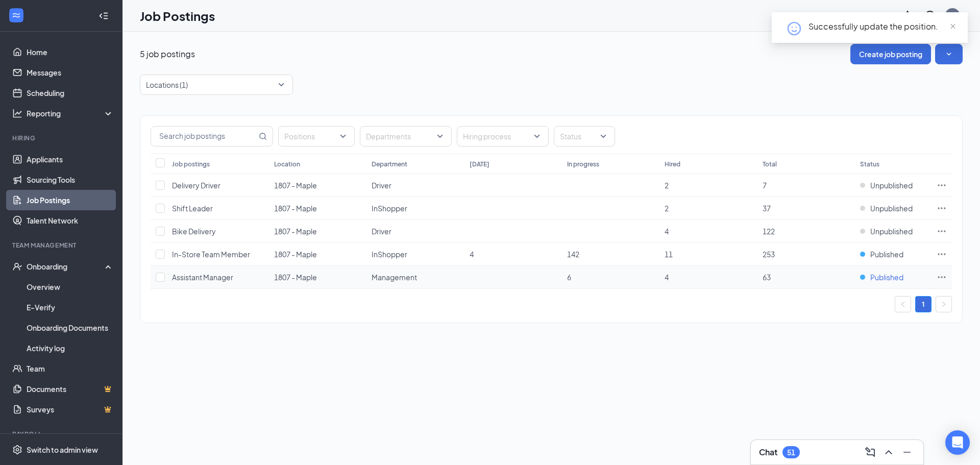 The width and height of the screenshot is (980, 465). What do you see at coordinates (952, 15) in the screenshot?
I see `div: ZK` at bounding box center [952, 15].